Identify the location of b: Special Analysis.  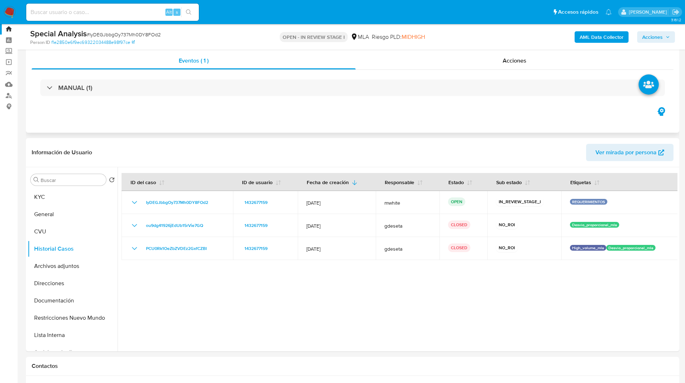
(58, 33).